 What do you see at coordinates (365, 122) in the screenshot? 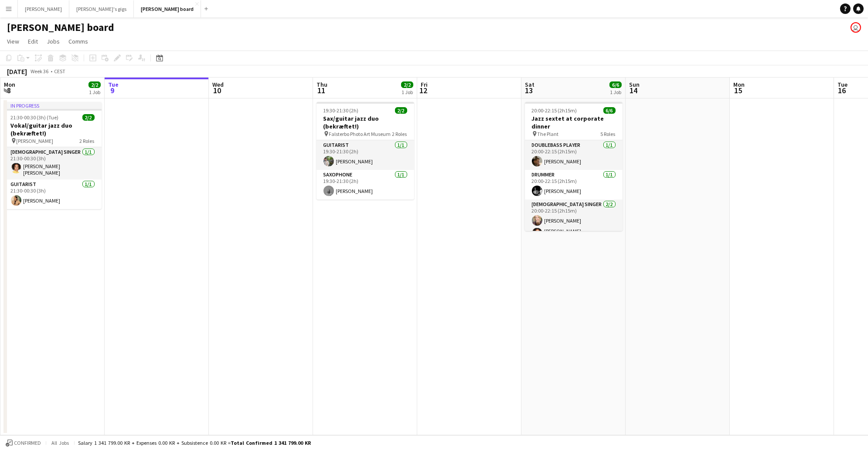
I see `h3: Sax/guitar jazz duo (bekræftet!)` at bounding box center [365, 122].